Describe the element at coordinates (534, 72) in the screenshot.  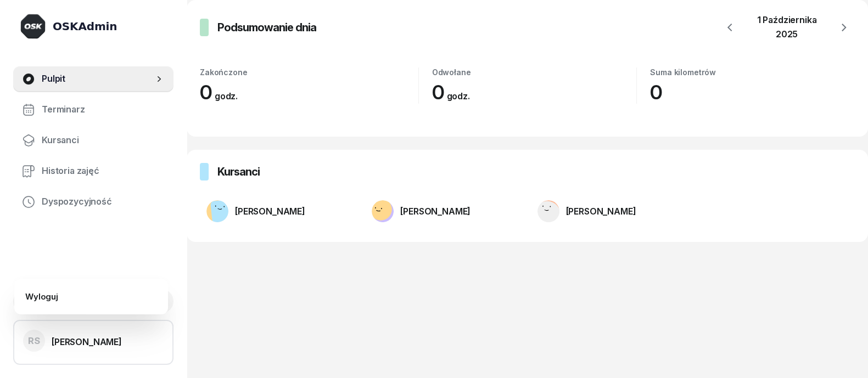
I see `div: Odwołane` at that location.